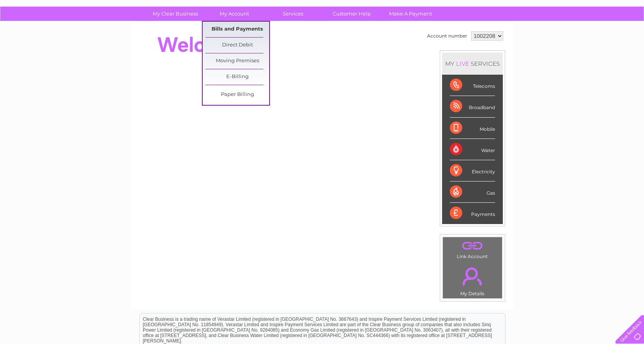 Image resolution: width=644 pixels, height=344 pixels. Describe the element at coordinates (411, 13) in the screenshot. I see `a: Make A Payment` at that location.